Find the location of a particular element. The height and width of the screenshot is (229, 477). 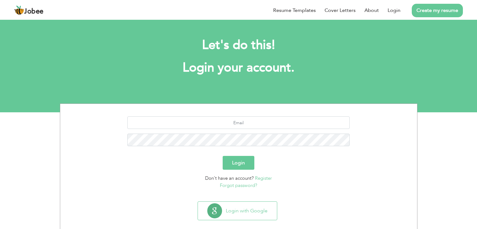

h1: Login your account. is located at coordinates (238, 68).